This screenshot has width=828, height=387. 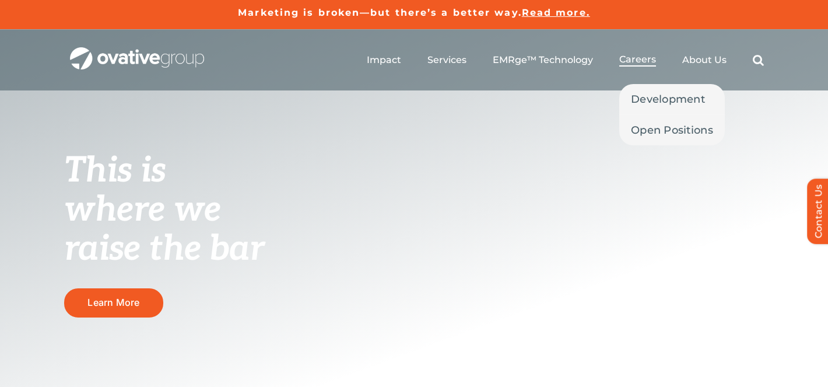 I want to click on span: Read more., so click(x=556, y=12).